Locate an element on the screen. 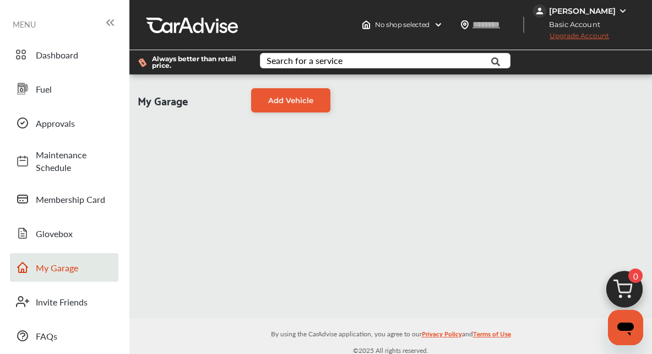 The width and height of the screenshot is (652, 354). span: Dashboard is located at coordinates (74, 55).